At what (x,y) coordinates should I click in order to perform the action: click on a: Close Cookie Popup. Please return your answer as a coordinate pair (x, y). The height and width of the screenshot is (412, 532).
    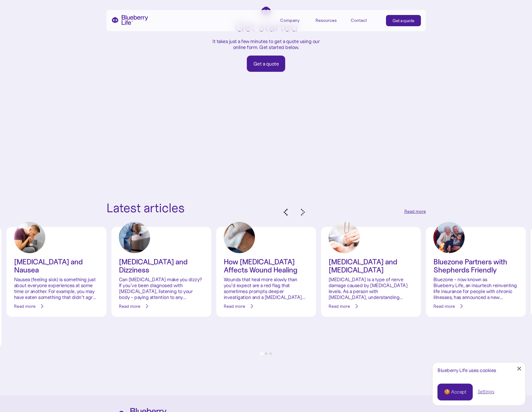
    Looking at the image, I should click on (519, 368).